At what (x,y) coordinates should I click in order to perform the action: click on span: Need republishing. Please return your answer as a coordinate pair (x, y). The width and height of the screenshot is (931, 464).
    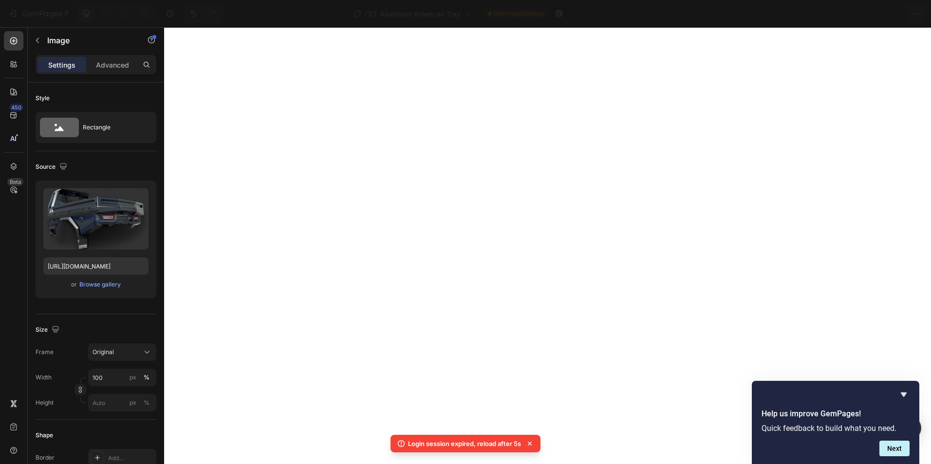
    Looking at the image, I should click on (518, 14).